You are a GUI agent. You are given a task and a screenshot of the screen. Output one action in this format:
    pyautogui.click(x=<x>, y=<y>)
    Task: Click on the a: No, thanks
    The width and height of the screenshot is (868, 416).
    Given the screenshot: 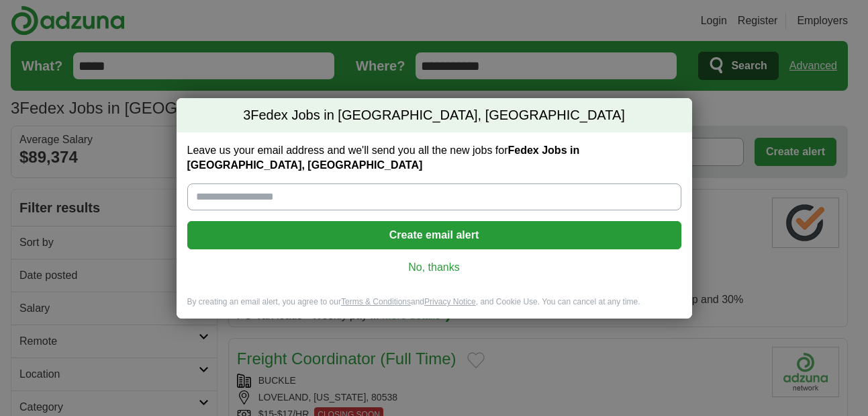 What is the action you would take?
    pyautogui.click(x=435, y=267)
    